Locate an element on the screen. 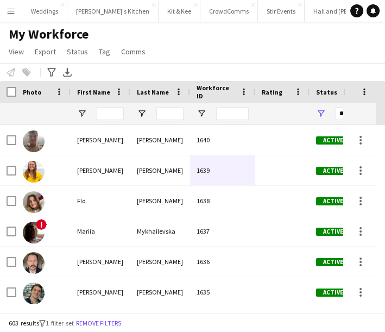 The image size is (385, 332). input: Last Name Filter Input is located at coordinates (170, 113).